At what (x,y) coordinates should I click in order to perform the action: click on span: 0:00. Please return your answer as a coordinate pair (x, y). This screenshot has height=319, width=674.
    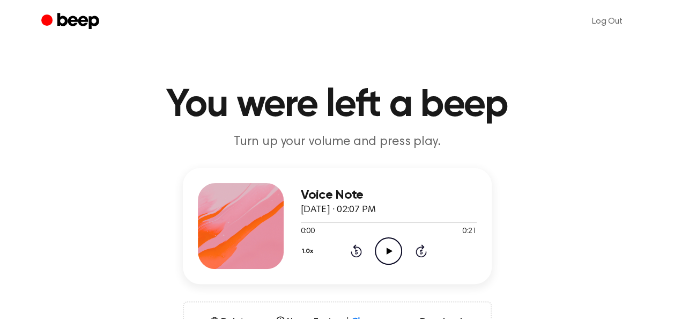
    Looking at the image, I should click on (308, 231).